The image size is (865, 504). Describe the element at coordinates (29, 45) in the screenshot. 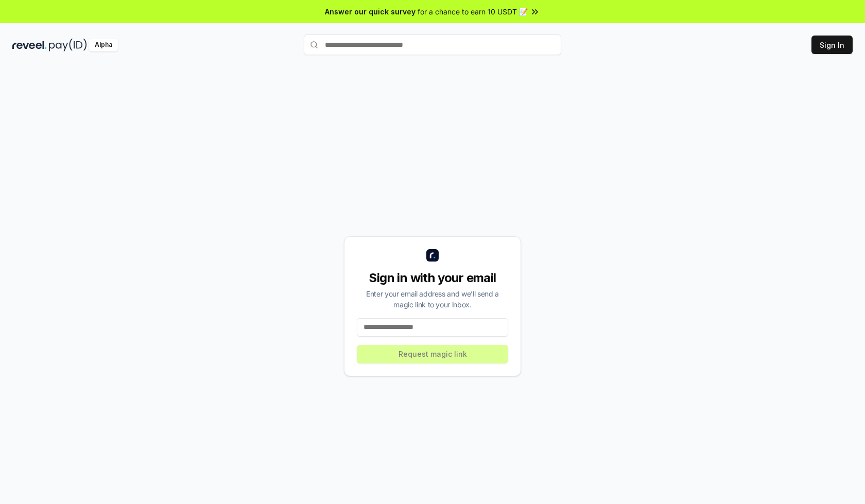

I see `img: reveel_dark` at that location.